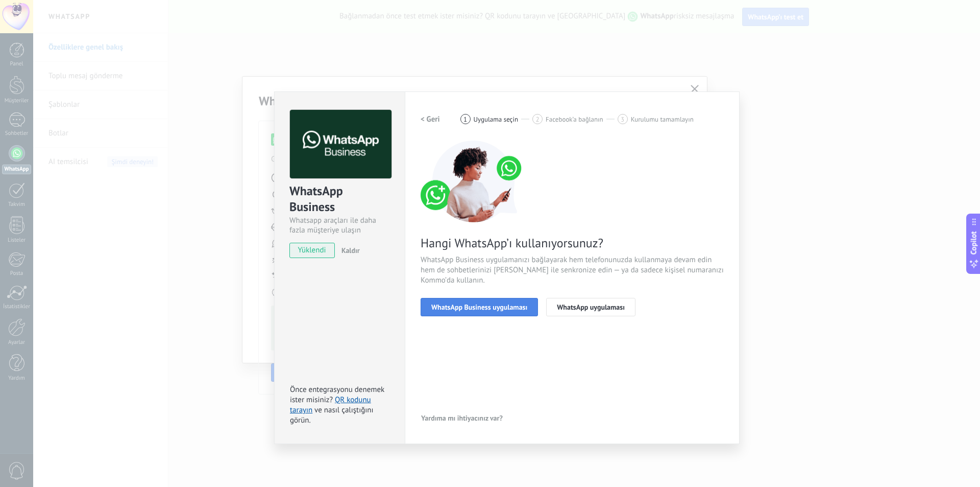 This screenshot has height=487, width=980. What do you see at coordinates (572, 270) in the screenshot?
I see `span: WhatsApp Business uygulamanızı bağlayarak hem telefonunuzda kullanmaya devam edin hem de sohbetle...` at bounding box center [572, 270].